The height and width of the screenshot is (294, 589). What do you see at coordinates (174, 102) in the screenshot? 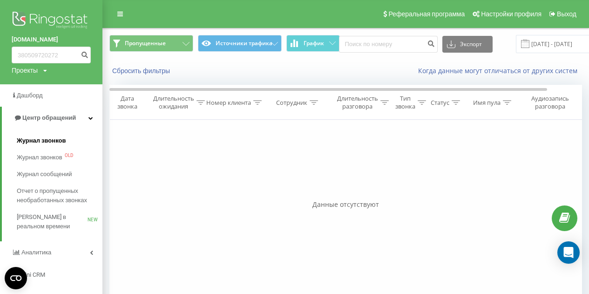
I see `div: Длительность ожидания` at bounding box center [174, 102].